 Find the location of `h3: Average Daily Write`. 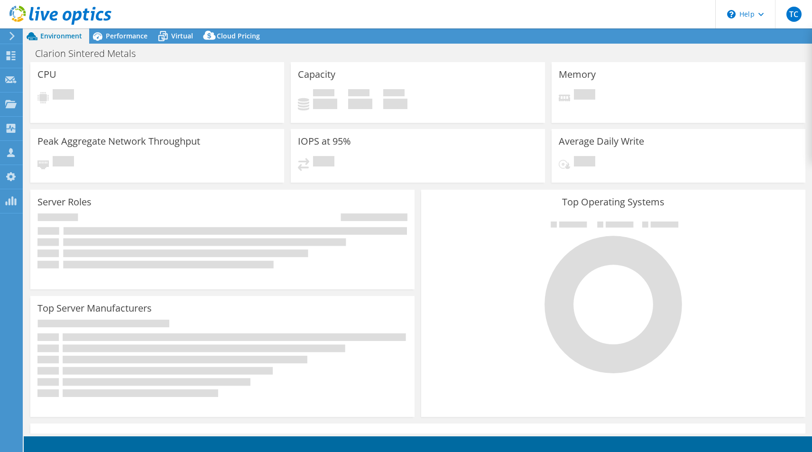

h3: Average Daily Write is located at coordinates (601, 141).